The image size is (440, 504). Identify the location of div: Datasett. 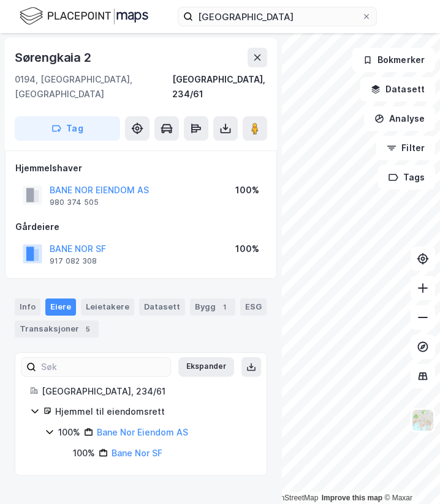
(162, 307).